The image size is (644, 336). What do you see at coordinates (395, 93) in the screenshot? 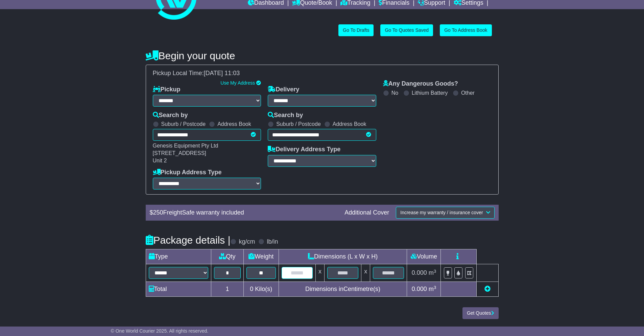
I see `label: No` at bounding box center [395, 93].